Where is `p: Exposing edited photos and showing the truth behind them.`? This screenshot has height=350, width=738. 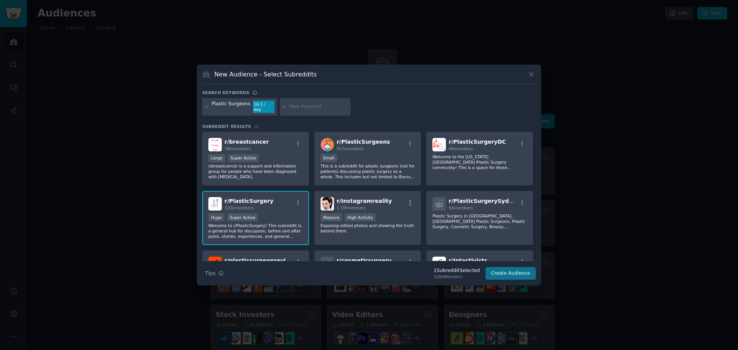 p: Exposing edited photos and showing the truth behind them. is located at coordinates (368, 228).